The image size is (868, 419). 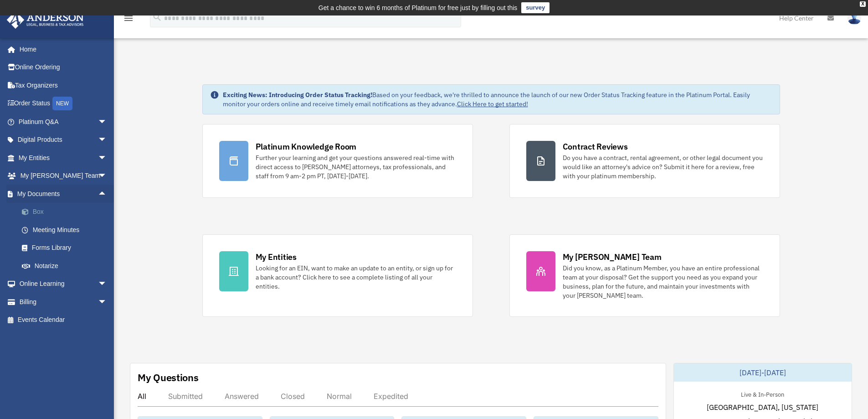 What do you see at coordinates (67, 230) in the screenshot?
I see `a: Meeting Minutes` at bounding box center [67, 230].